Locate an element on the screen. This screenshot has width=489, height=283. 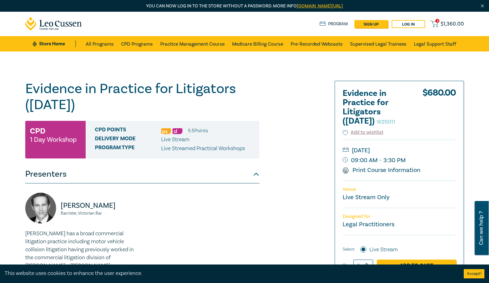
a: All Programs is located at coordinates (100, 44).